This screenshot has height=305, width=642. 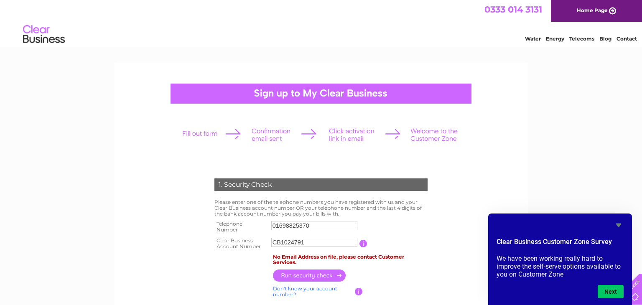 I want to click on a: Energy, so click(x=555, y=38).